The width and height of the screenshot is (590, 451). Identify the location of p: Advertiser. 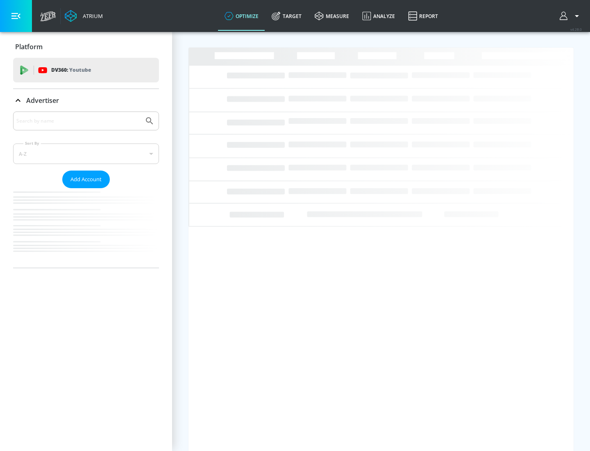
(43, 100).